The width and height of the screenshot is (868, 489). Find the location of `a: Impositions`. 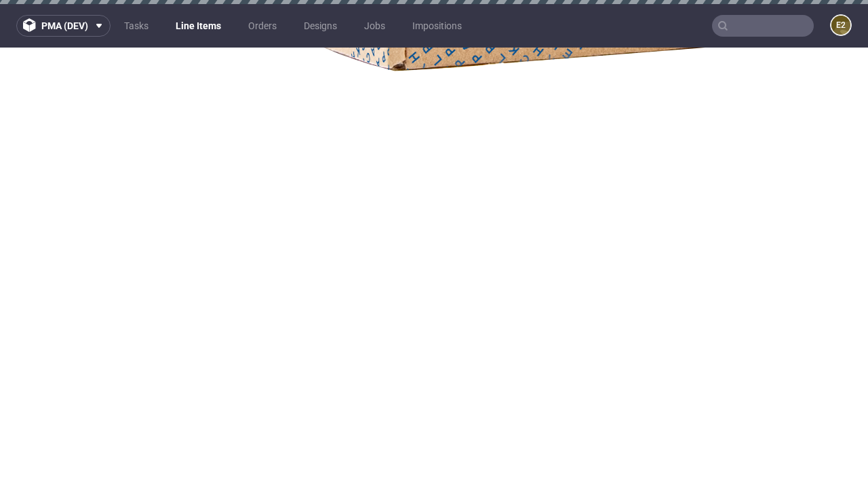

a: Impositions is located at coordinates (437, 26).